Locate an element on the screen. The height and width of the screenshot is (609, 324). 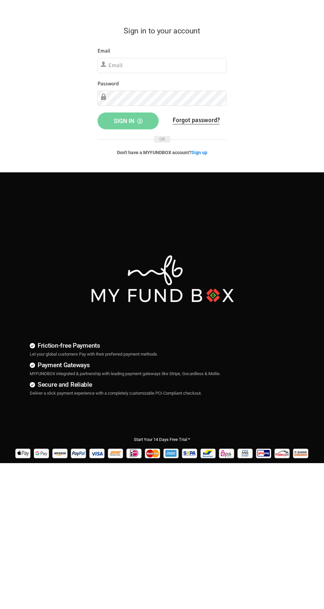
h4: Payment Gateways is located at coordinates (165, 365).